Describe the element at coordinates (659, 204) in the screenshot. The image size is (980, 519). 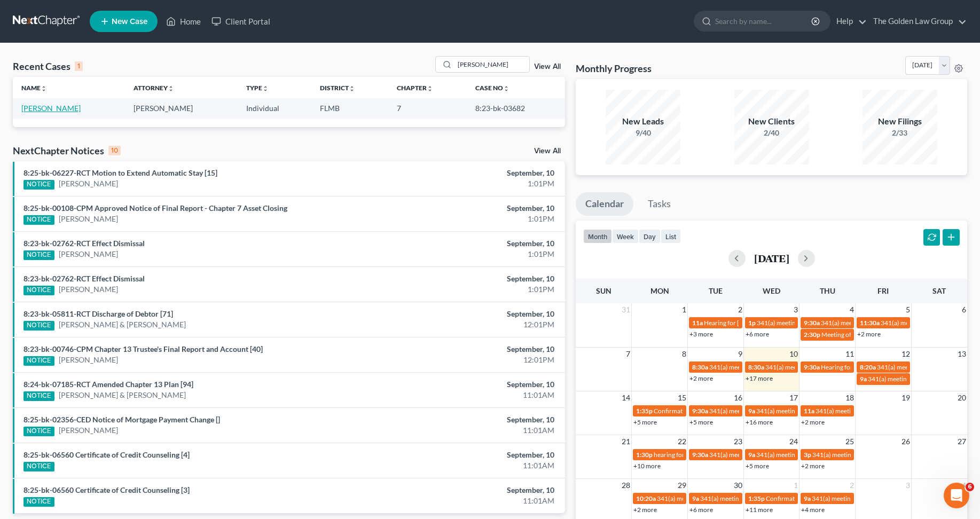
I see `a: Tasks` at that location.